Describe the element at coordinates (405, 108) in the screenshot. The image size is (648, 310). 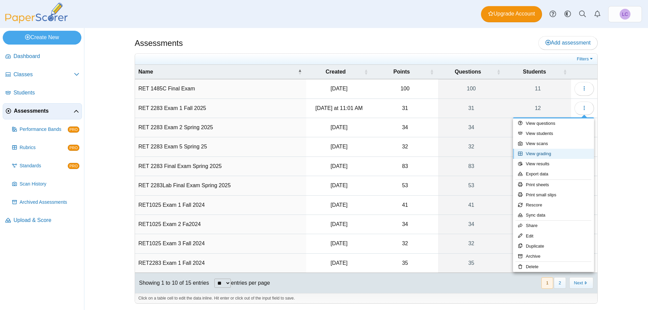
I see `td: 31` at that location.